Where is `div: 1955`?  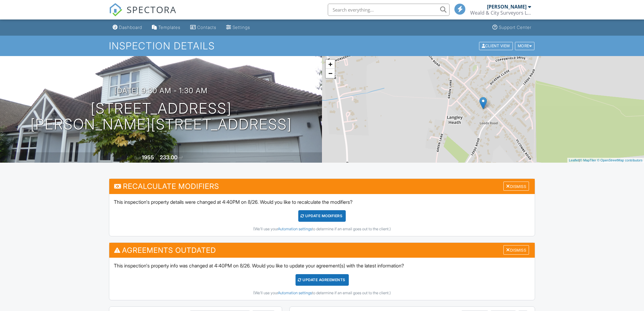
div: 1955 is located at coordinates (148, 157).